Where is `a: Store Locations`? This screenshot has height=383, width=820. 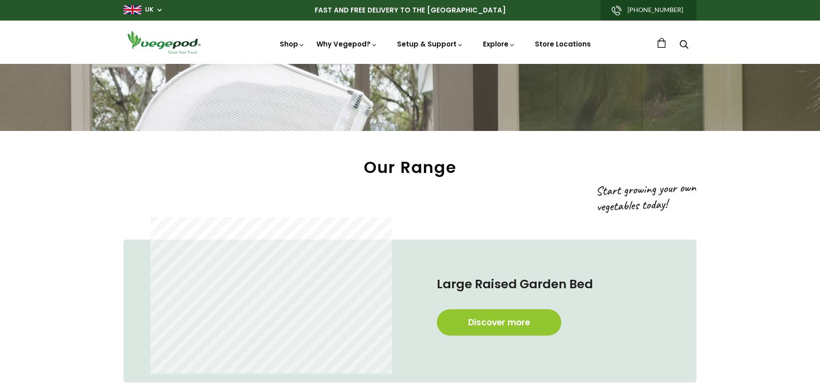 a: Store Locations is located at coordinates (562, 44).